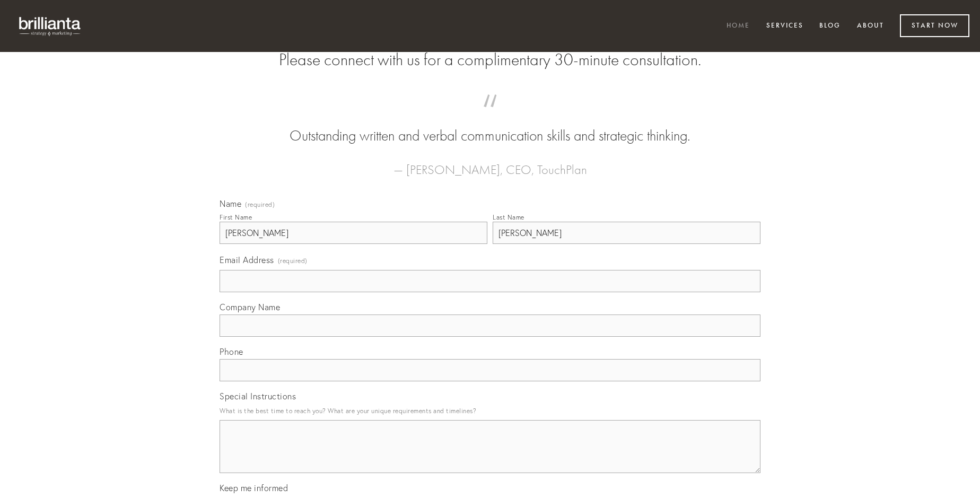 This screenshot has width=980, height=498. Describe the element at coordinates (784, 26) in the screenshot. I see `a: Services` at that location.